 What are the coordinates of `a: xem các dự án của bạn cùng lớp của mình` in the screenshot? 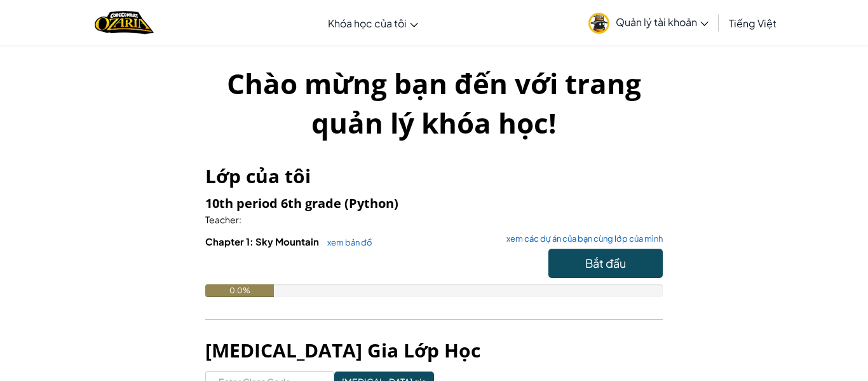 It's located at (582, 239).